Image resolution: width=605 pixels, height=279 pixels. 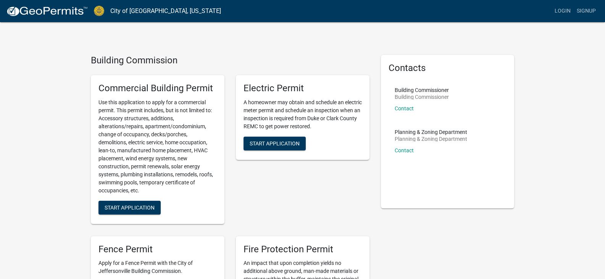 What do you see at coordinates (158, 88) in the screenshot?
I see `h5: Commercial Building Permit` at bounding box center [158, 88].